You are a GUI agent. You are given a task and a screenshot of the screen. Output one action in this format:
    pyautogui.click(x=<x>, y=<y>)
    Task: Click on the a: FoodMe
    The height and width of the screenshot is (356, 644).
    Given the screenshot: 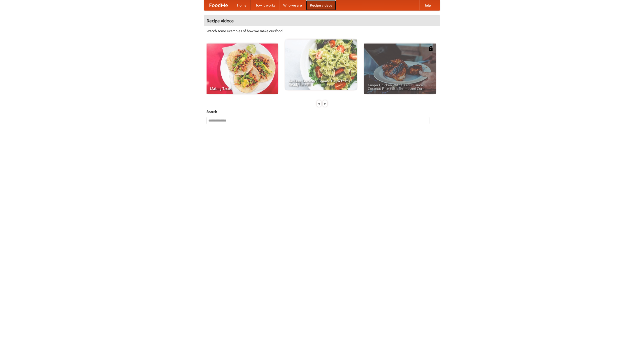 What is the action you would take?
    pyautogui.click(x=218, y=5)
    